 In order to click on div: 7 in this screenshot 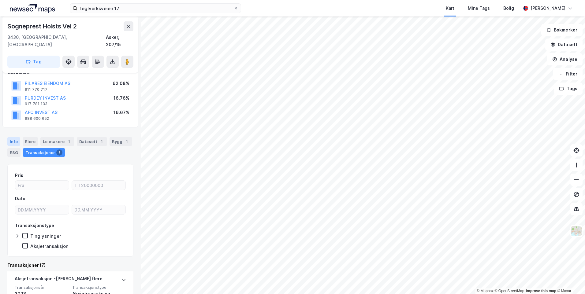, I will do `click(59, 153)`.